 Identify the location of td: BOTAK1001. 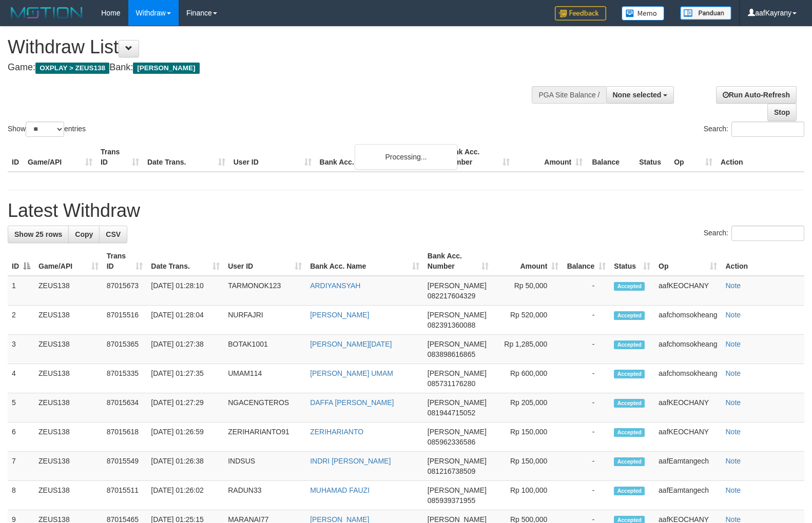
(265, 350).